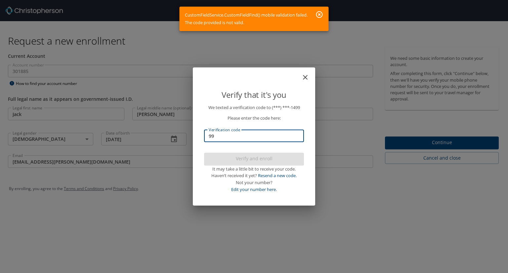 The image size is (508, 273). Describe the element at coordinates (254, 176) in the screenshot. I see `div: Haven’t received it yet?` at that location.